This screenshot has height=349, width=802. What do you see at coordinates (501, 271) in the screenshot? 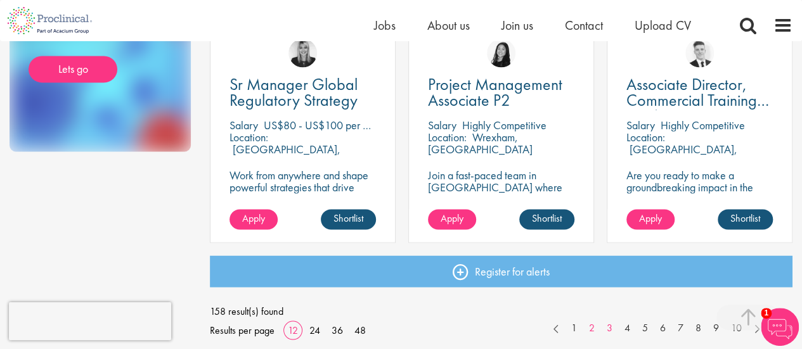
I see `a: Register for alerts` at bounding box center [501, 271].